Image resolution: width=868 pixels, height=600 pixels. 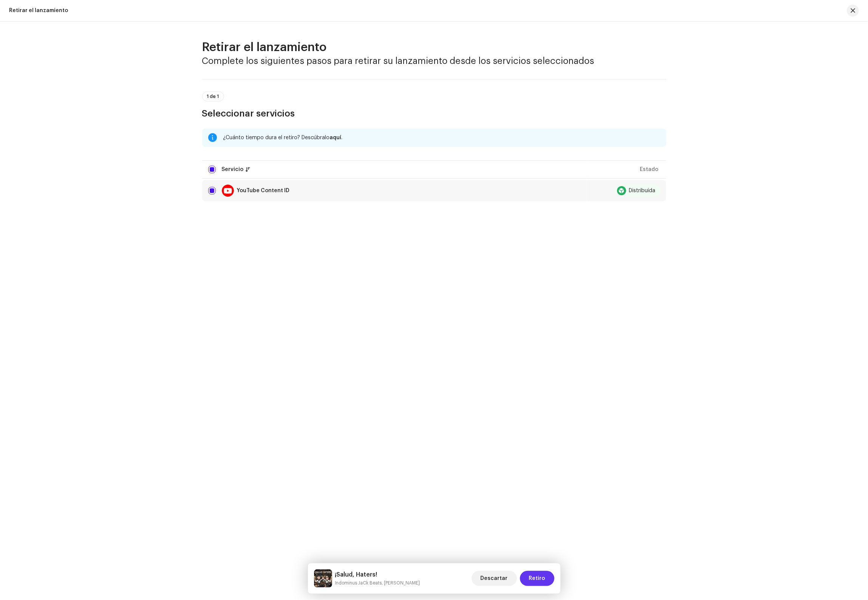 I want to click on button: Retiro, so click(x=537, y=578).